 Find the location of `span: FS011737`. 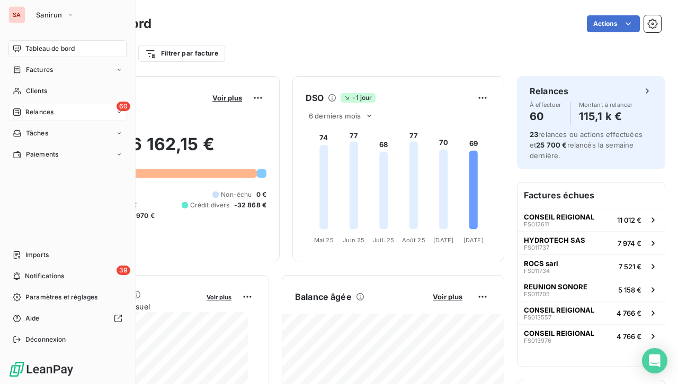

span: FS011737 is located at coordinates (536, 248).